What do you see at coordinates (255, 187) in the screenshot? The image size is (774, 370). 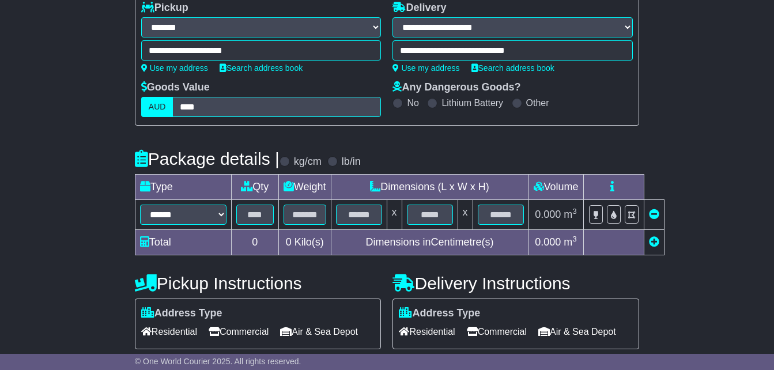 I see `td: Qty` at bounding box center [255, 187].